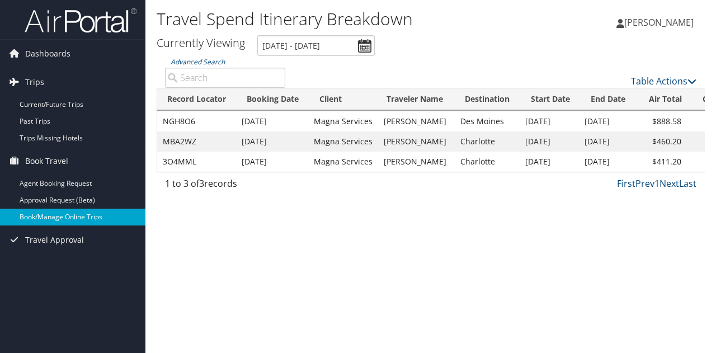 The width and height of the screenshot is (716, 353). I want to click on a: First, so click(626, 183).